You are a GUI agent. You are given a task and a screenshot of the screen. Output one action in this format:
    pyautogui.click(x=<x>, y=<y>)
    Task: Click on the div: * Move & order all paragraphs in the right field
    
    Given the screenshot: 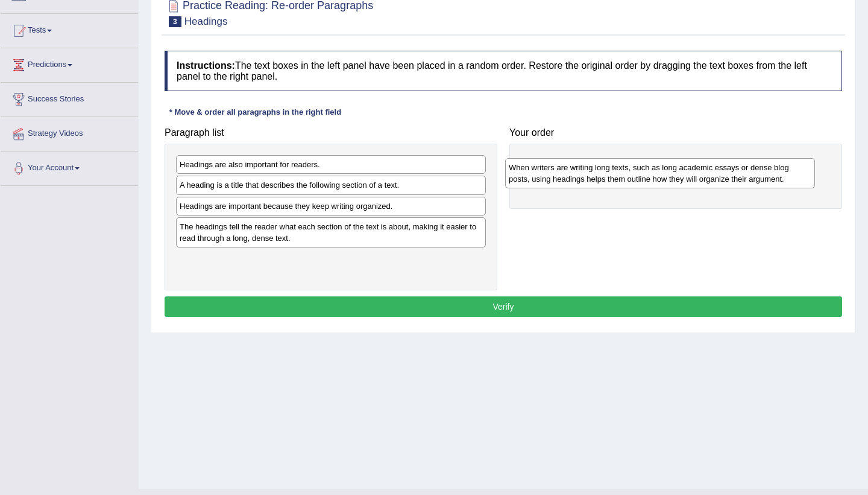 What is the action you would take?
    pyautogui.click(x=255, y=111)
    